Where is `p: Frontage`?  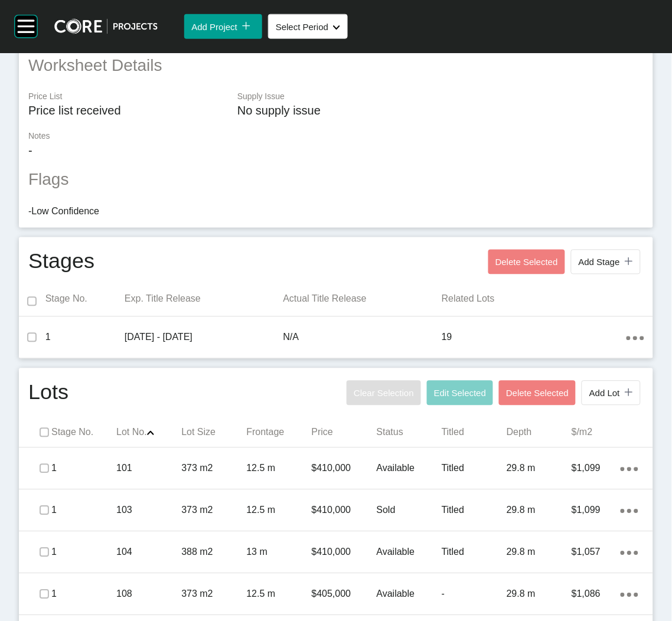
p: Frontage is located at coordinates (279, 433).